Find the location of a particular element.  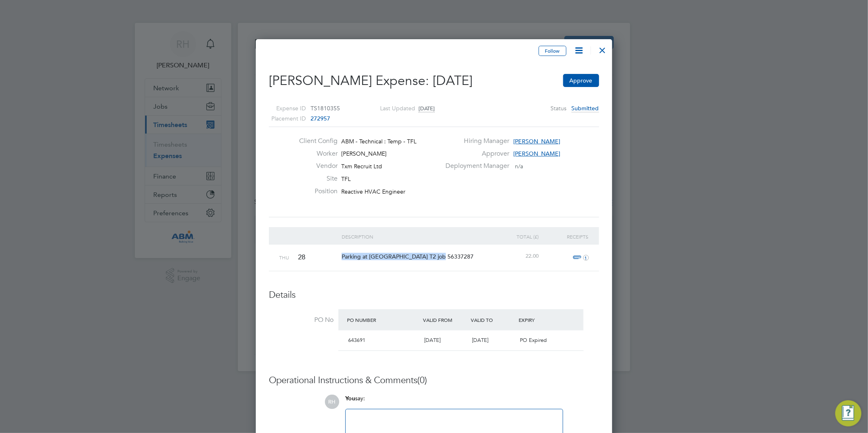

button: Follow is located at coordinates (553, 51).